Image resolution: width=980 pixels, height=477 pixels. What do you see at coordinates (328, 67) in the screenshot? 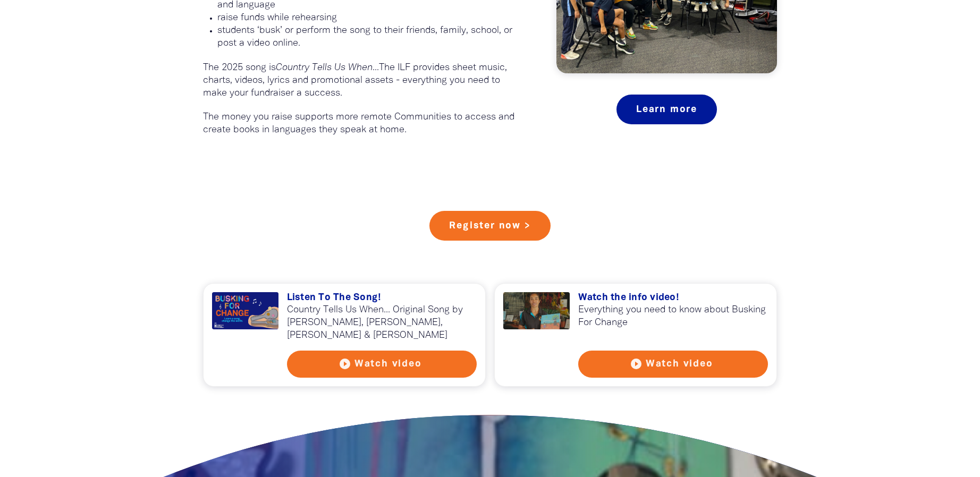
I see `em: Country Tells Us When...` at bounding box center [328, 67].